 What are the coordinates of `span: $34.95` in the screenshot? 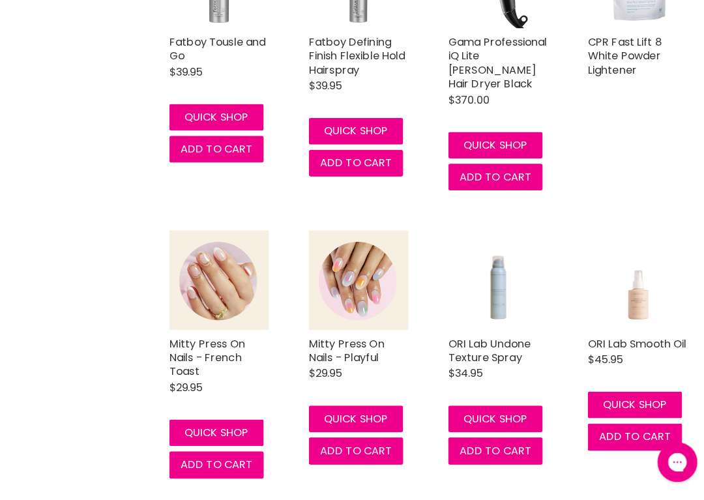 It's located at (457, 375).